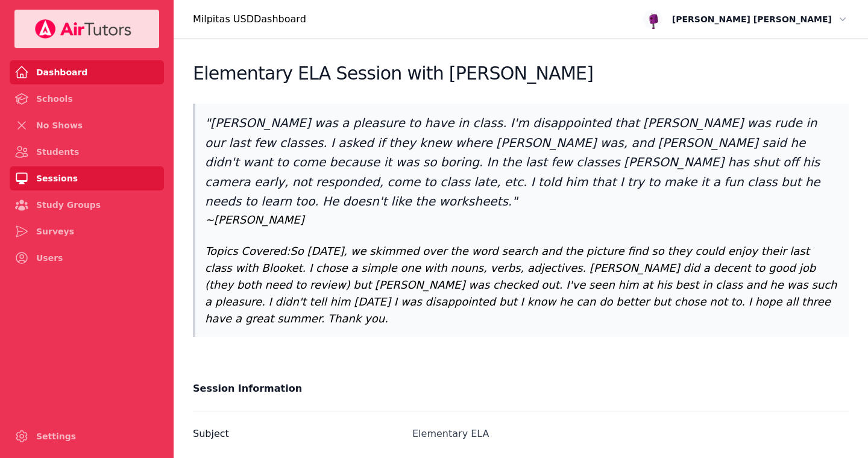 Image resolution: width=868 pixels, height=458 pixels. What do you see at coordinates (87, 205) in the screenshot?
I see `a: Study Groups` at bounding box center [87, 205].